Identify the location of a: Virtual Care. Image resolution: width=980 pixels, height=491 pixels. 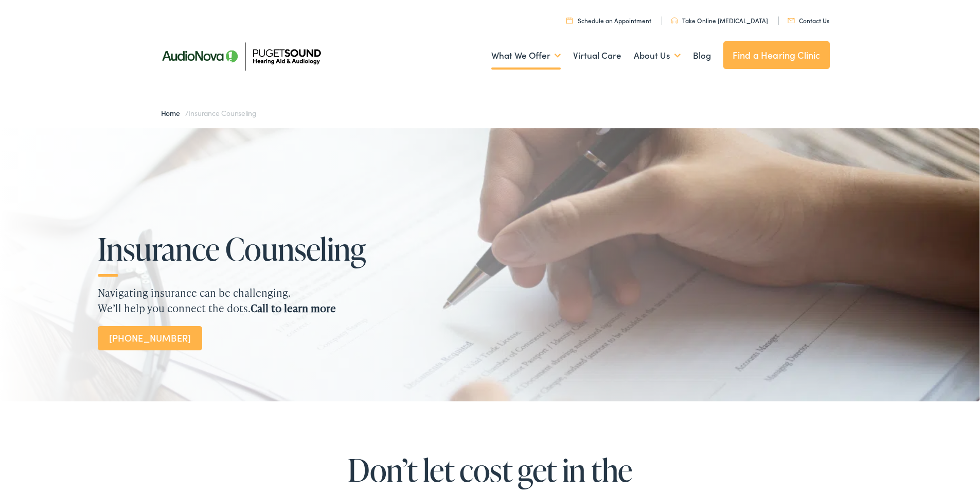
(597, 55).